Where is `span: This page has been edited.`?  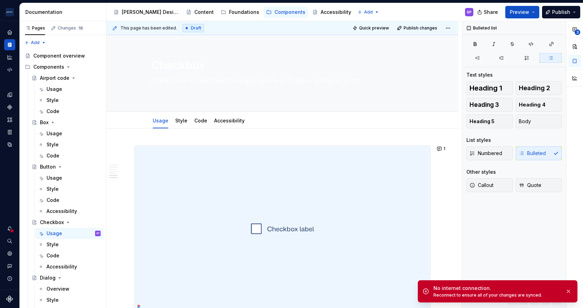
span: This page has been edited. is located at coordinates (149, 28).